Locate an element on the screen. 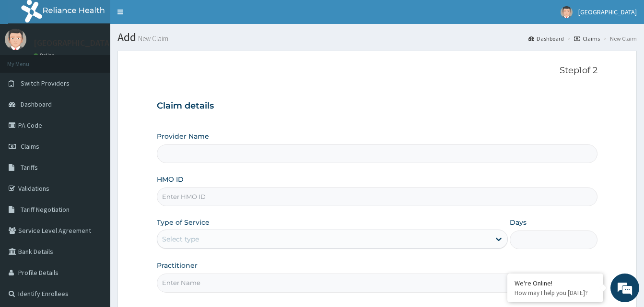  span: Tariffs is located at coordinates (29, 167).